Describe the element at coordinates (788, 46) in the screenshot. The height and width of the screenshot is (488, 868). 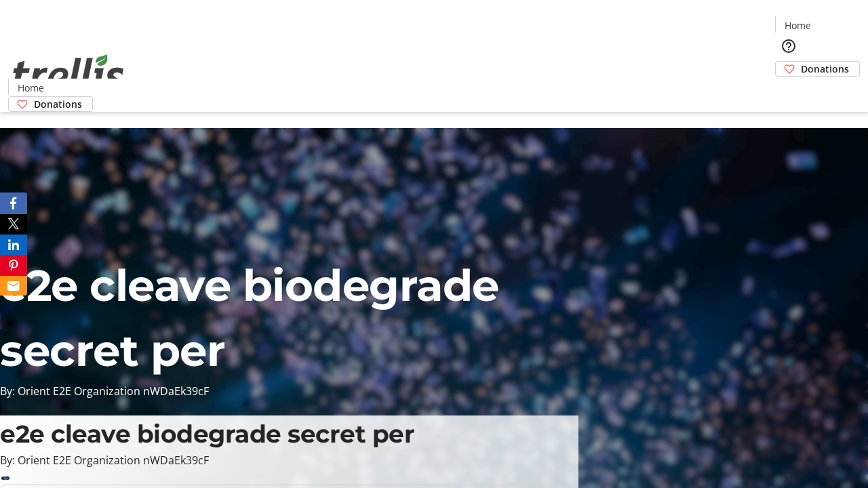
I see `button: Help` at that location.